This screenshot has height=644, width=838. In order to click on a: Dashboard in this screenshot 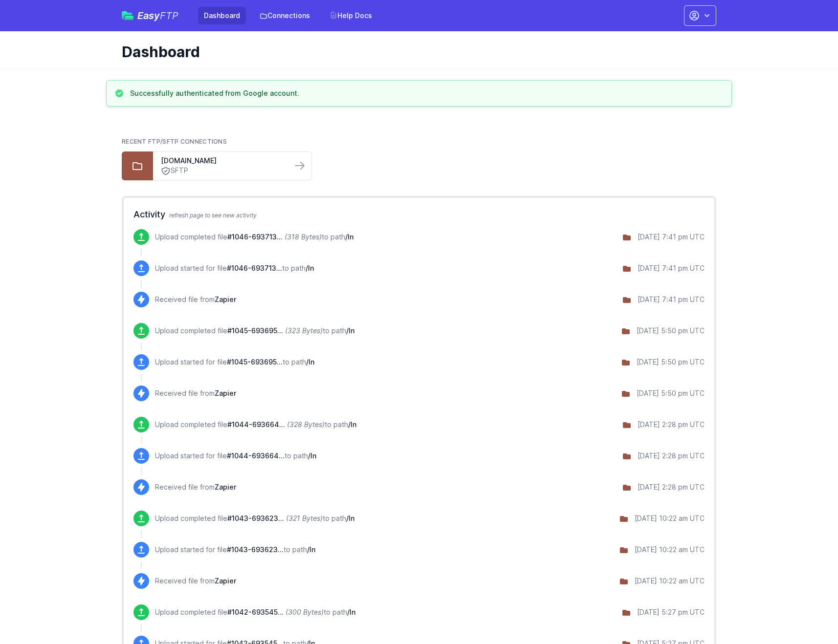, I will do `click(222, 16)`.